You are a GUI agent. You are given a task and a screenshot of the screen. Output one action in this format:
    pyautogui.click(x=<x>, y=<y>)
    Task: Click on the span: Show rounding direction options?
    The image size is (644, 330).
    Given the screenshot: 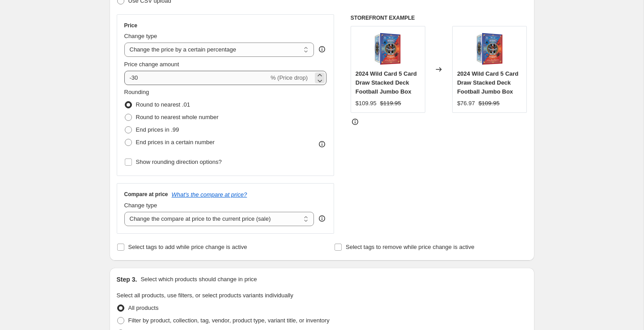 What is the action you would take?
    pyautogui.click(x=179, y=161)
    